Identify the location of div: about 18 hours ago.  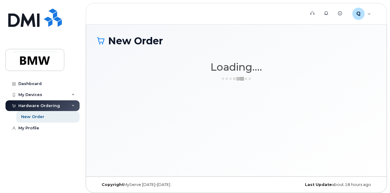
(329, 185).